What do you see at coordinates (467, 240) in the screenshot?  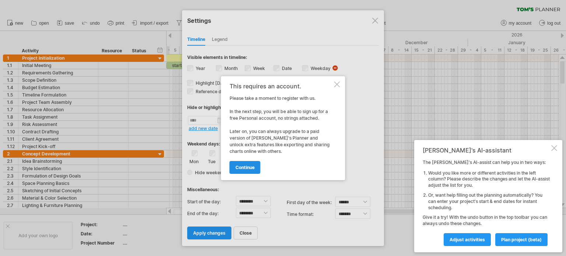 I see `span: Adjust activities` at bounding box center [467, 240].